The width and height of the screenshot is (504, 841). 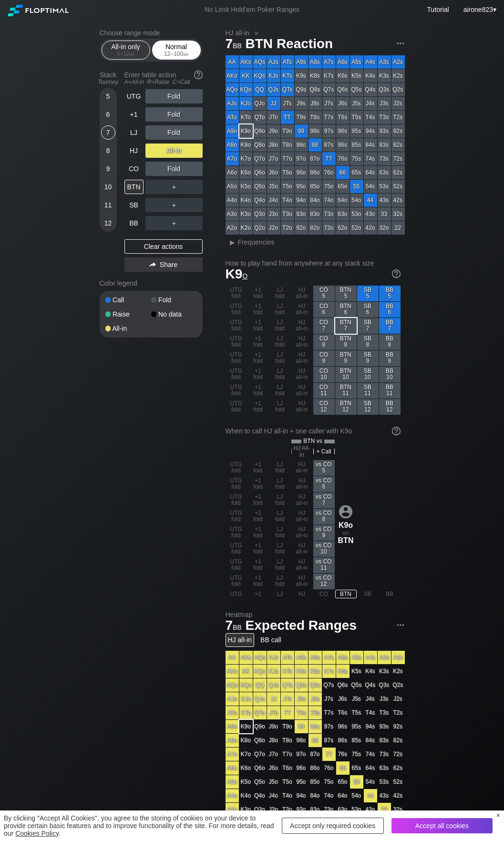 What do you see at coordinates (232, 131) in the screenshot?
I see `div: A9o` at bounding box center [232, 131].